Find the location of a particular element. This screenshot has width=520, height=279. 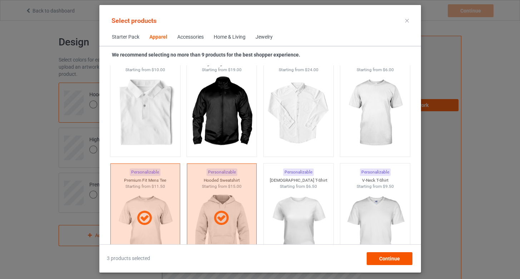

span: $9.50 is located at coordinates (388, 186).